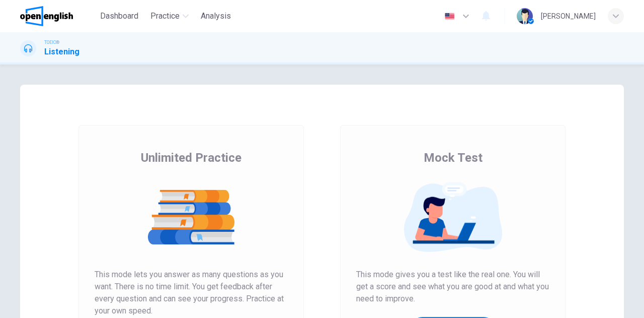 This screenshot has width=644, height=318. I want to click on span: Unlimited Practice, so click(191, 158).